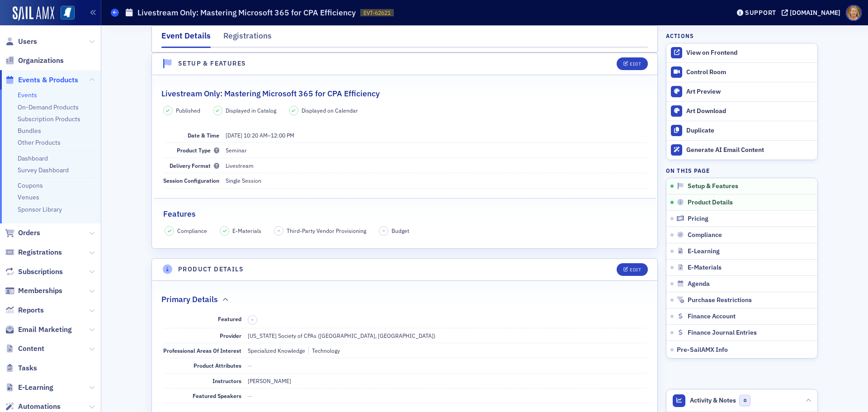 Image resolution: width=868 pixels, height=412 pixels. I want to click on span: Seminar, so click(236, 150).